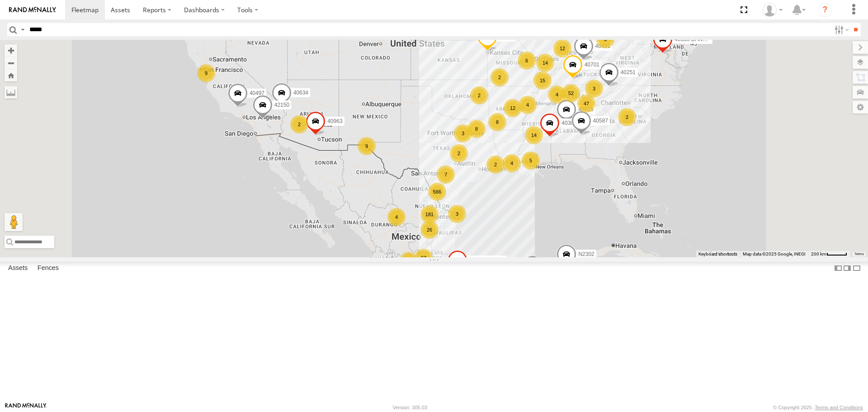 The height and width of the screenshot is (412, 868). Describe the element at coordinates (859, 254) in the screenshot. I see `a: Terms` at that location.